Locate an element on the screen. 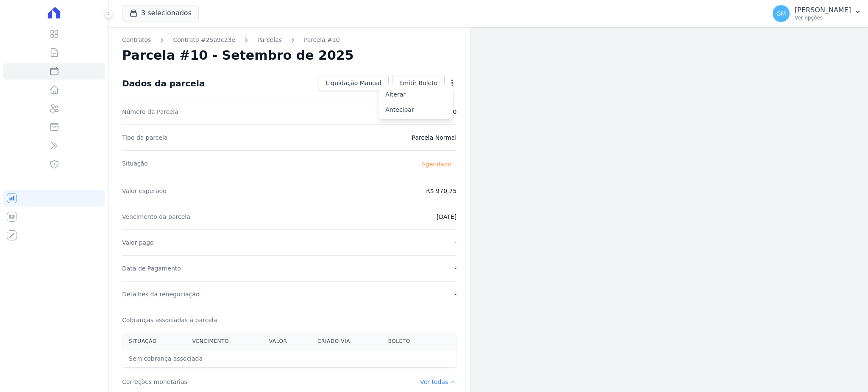 The width and height of the screenshot is (868, 392). span: Emitir Boleto is located at coordinates (419, 83).